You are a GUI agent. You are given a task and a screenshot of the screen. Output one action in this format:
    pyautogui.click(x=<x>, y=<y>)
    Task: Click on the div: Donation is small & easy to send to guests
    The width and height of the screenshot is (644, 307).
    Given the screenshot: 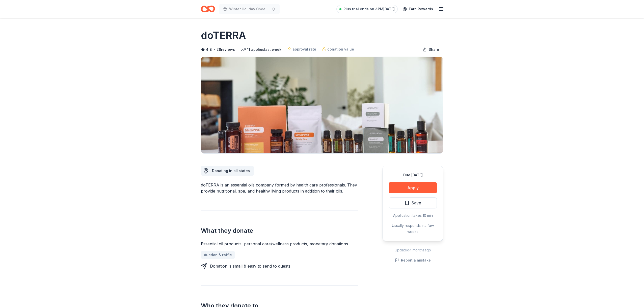 What is the action you would take?
    pyautogui.click(x=250, y=266)
    